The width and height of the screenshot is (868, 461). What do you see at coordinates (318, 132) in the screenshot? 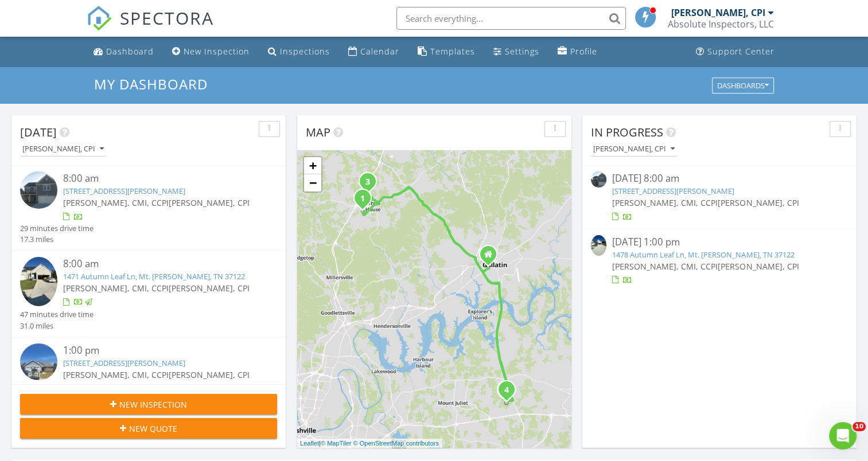
I see `span: Map` at bounding box center [318, 132].